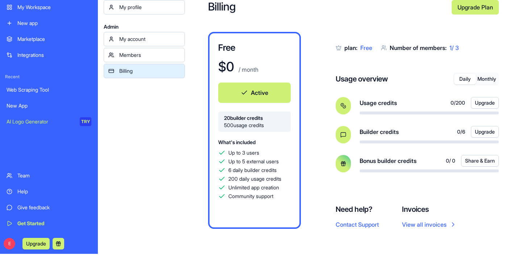  What do you see at coordinates (49, 90) in the screenshot?
I see `div: Web Scraping Tool` at bounding box center [49, 90].